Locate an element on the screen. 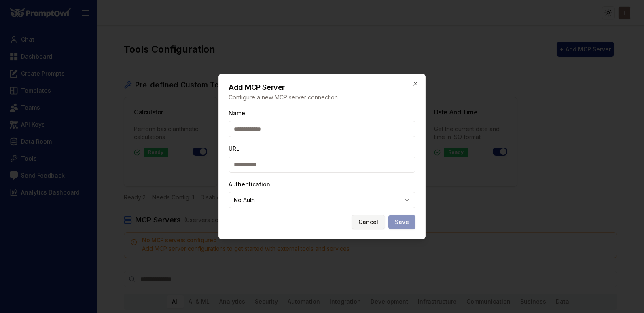 Image resolution: width=644 pixels, height=313 pixels. h2: Add MCP Server is located at coordinates (322, 88).